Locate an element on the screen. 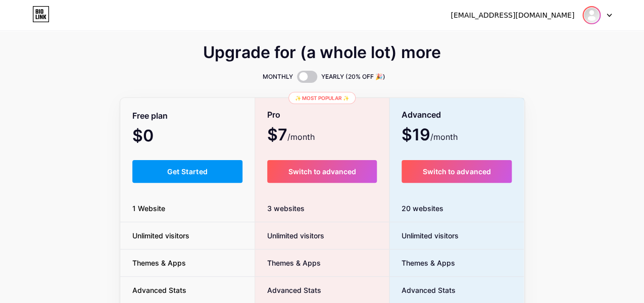 This screenshot has height=303, width=644. span: MONTHLY is located at coordinates (278, 77).